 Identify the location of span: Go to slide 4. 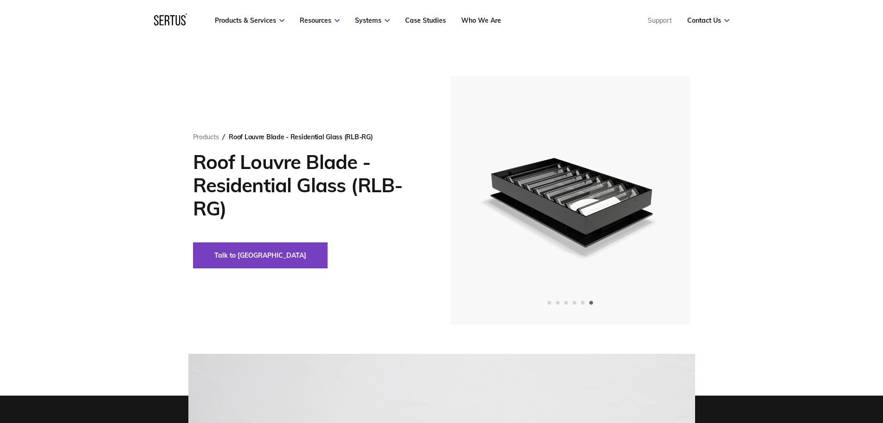
(575, 303).